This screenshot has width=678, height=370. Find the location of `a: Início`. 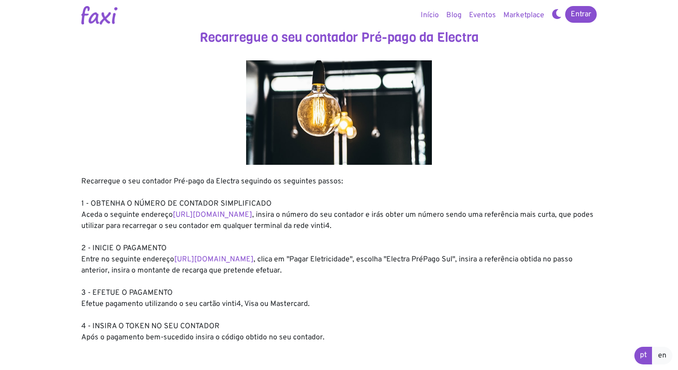

a: Início is located at coordinates (430, 15).